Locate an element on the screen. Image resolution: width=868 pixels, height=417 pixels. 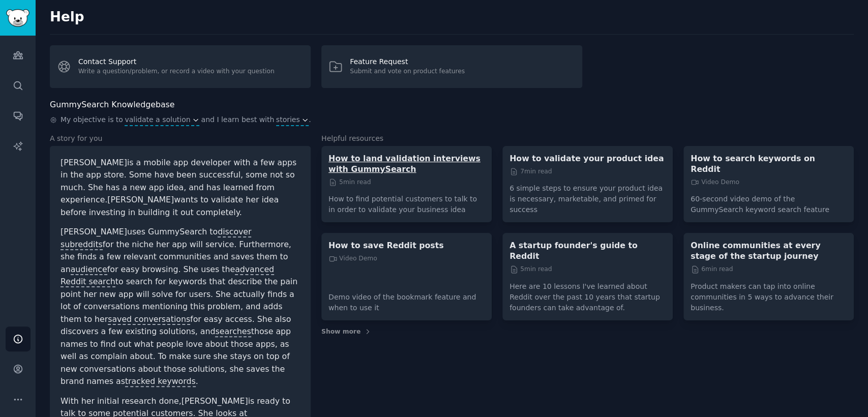
span: 6 min read is located at coordinates (712, 270).